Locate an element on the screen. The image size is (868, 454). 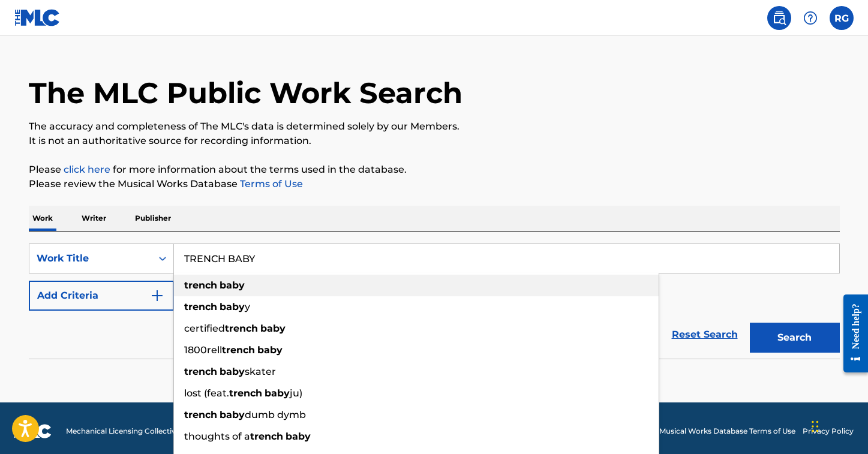
div: Help is located at coordinates (811, 18).